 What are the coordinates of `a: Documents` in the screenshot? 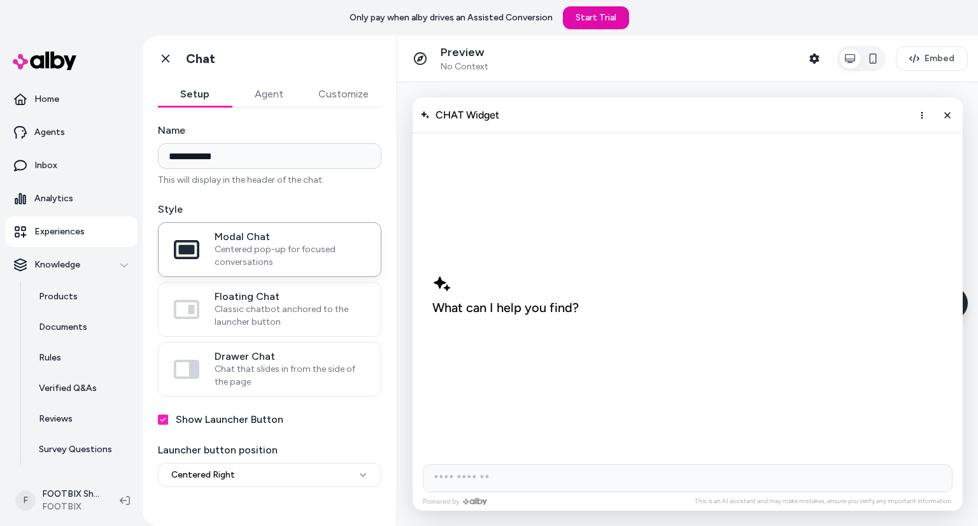 It's located at (82, 327).